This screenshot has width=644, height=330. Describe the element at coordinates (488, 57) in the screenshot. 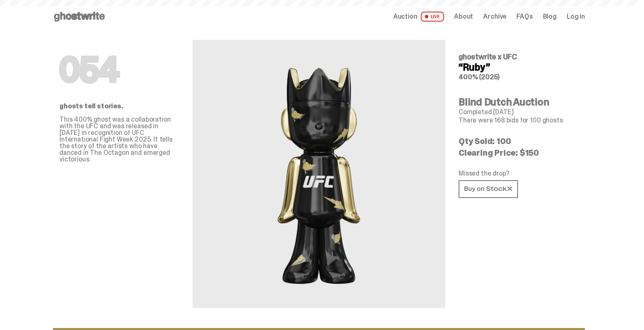

I see `span: ghostwrite x UFC` at that location.